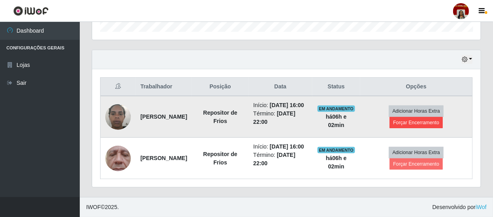 The image size is (493, 217). What do you see at coordinates (280, 87) in the screenshot?
I see `th: Data` at bounding box center [280, 87].